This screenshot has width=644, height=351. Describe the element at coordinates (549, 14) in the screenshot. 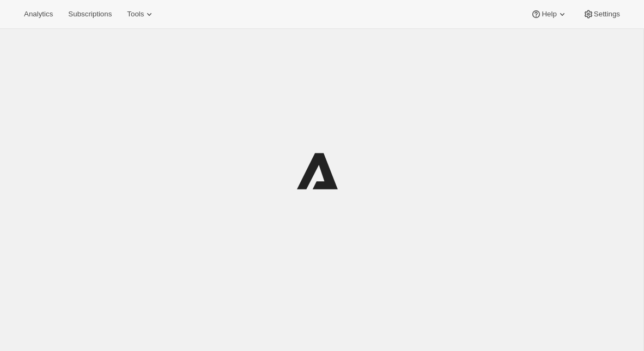

I see `button: Help` at that location.